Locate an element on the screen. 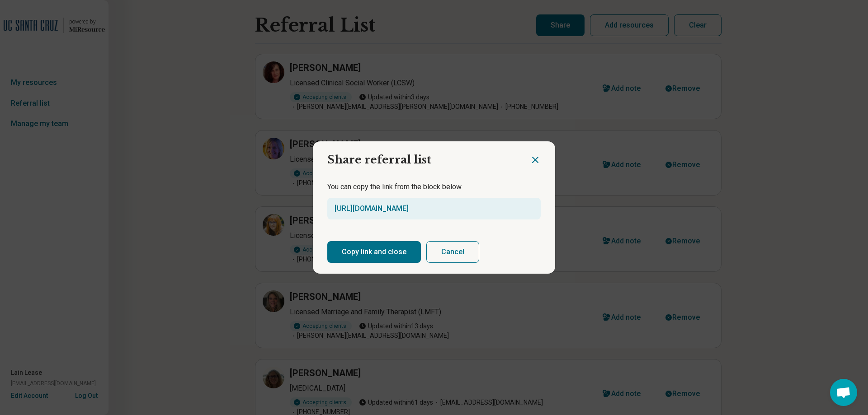  p: You can copy the link from the block below is located at coordinates (434, 187).